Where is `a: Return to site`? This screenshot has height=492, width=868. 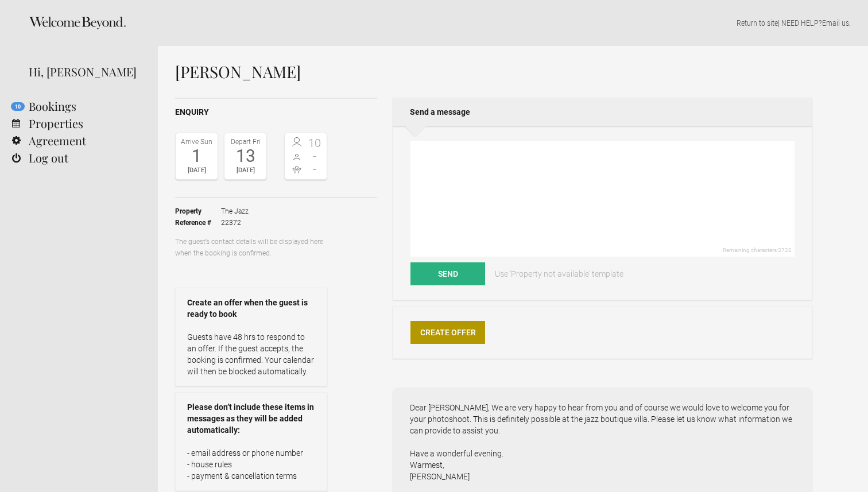 a: Return to site is located at coordinates (757, 23).